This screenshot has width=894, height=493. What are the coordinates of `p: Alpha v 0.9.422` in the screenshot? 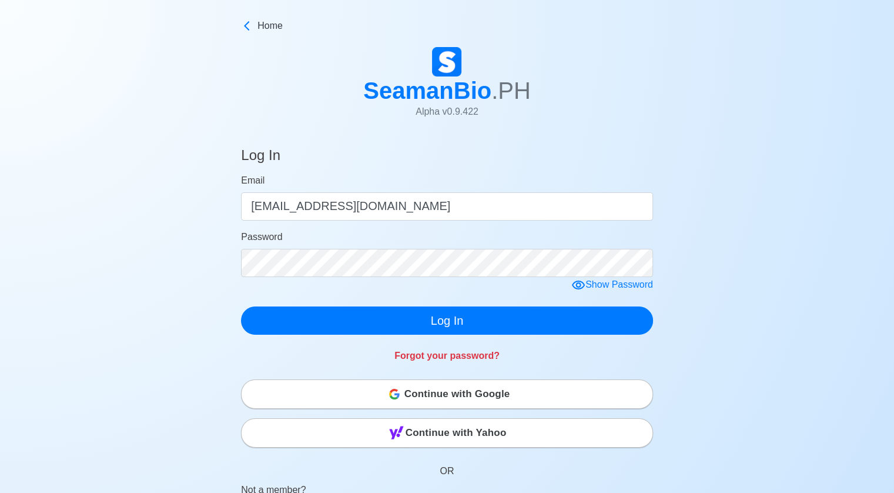 It's located at (447, 112).